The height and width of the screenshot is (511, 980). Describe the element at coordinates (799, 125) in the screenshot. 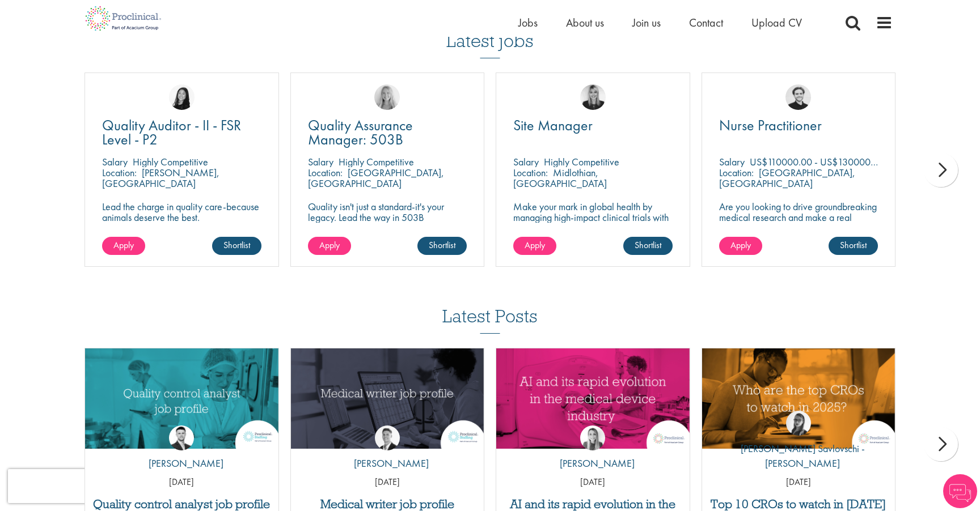

I see `a: Nurse Practitioner` at that location.